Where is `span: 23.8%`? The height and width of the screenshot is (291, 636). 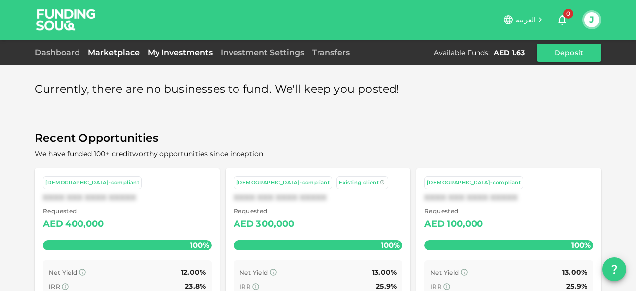
span: 23.8% is located at coordinates (195, 286).